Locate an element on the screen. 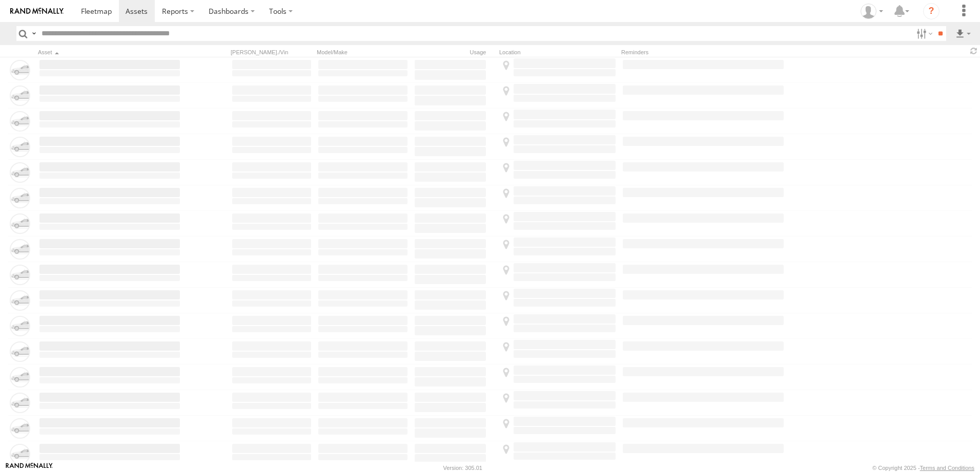 The width and height of the screenshot is (980, 473). label: Export results as... is located at coordinates (963, 33).